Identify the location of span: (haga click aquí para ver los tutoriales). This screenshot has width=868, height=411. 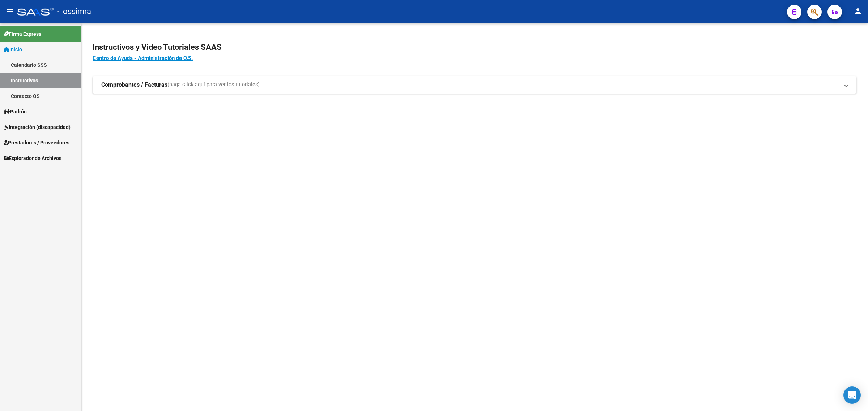
(213, 85).